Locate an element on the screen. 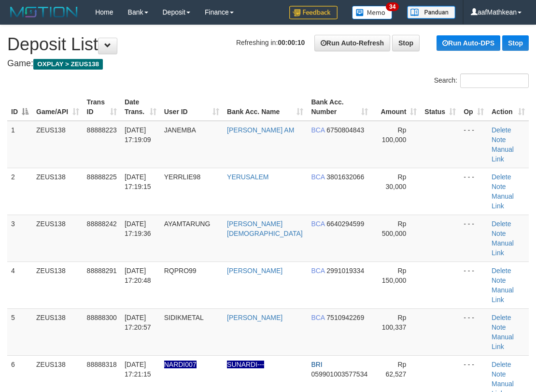  th: User ID: activate to sort column ascending is located at coordinates (192, 107).